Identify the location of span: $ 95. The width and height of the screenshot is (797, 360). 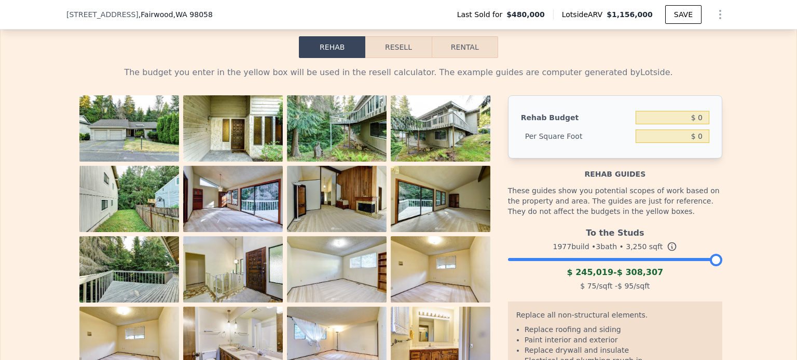
(625, 286).